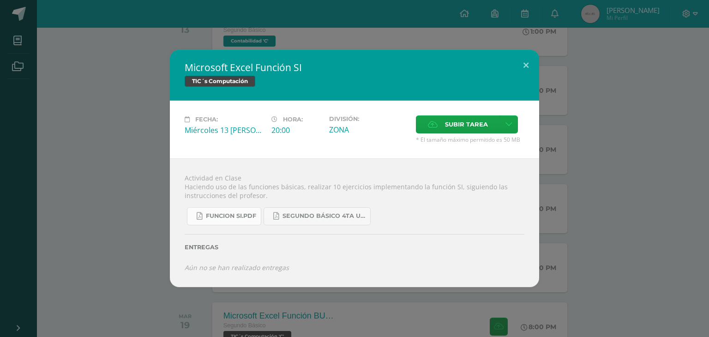 This screenshot has height=337, width=709. What do you see at coordinates (355, 247) in the screenshot?
I see `label: Entregas` at bounding box center [355, 247].